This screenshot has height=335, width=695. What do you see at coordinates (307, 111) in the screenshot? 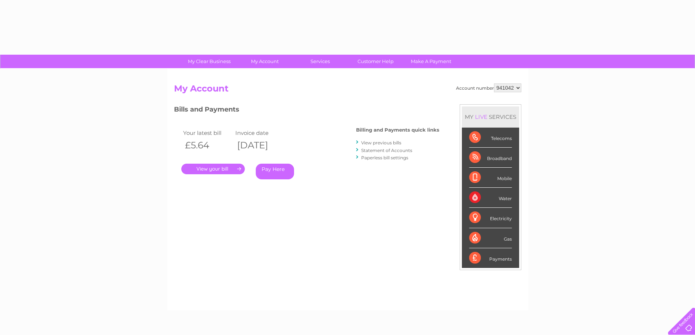
I see `h3: Bills and Payments` at bounding box center [307, 111].